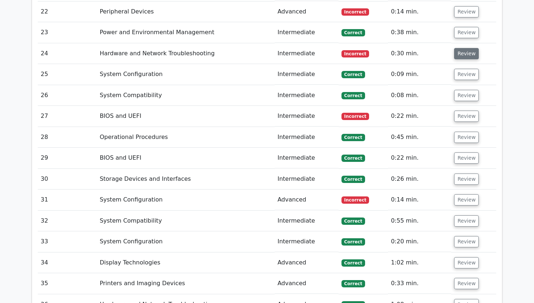  I want to click on td: 0:30 min., so click(419, 53).